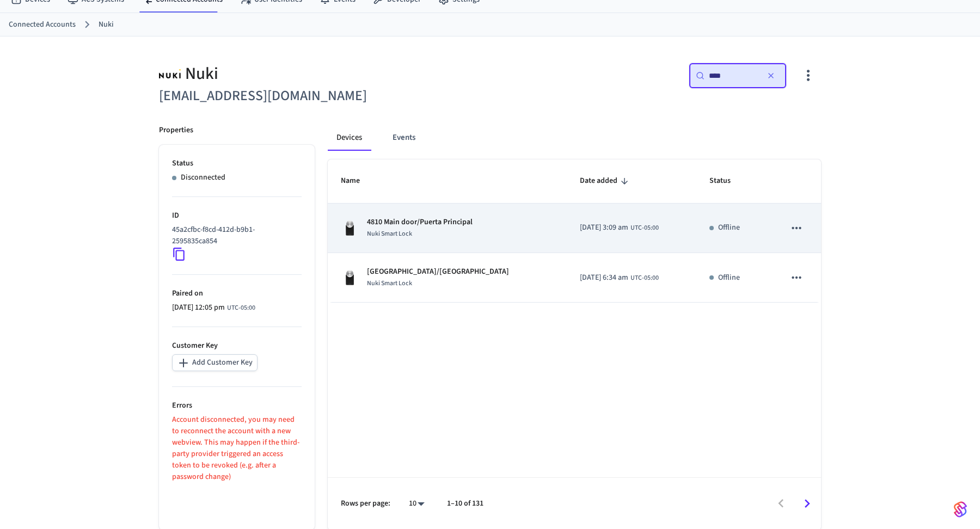 The image size is (980, 529). Describe the element at coordinates (237, 346) in the screenshot. I see `p: Customer Key` at that location.